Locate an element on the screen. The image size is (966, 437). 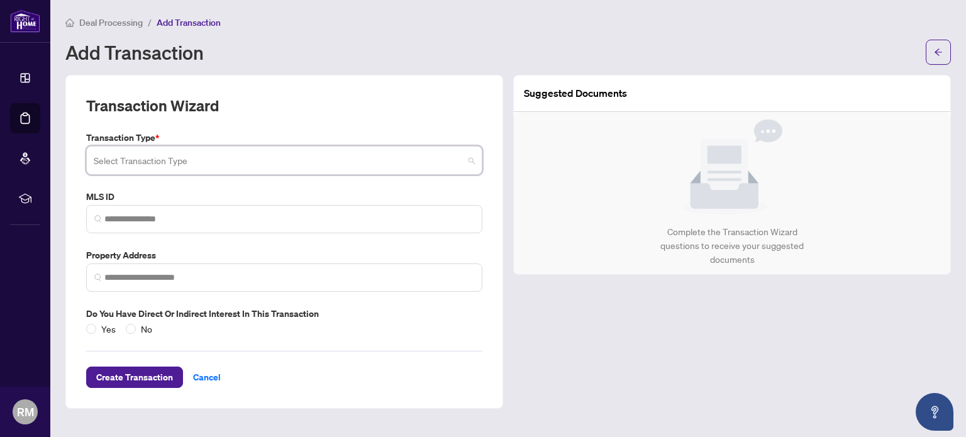
span: Deal Processing is located at coordinates (111, 23).